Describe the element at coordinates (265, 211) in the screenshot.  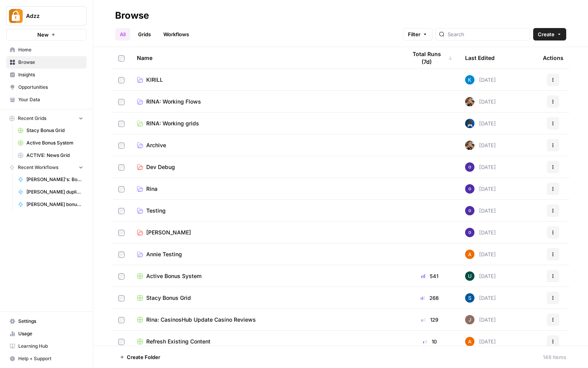
I see `a: Testing` at that location.